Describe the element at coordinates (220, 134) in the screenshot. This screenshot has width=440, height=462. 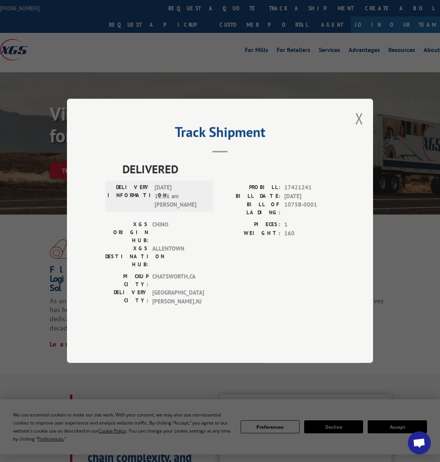
I see `h2: Track Shipment` at that location.